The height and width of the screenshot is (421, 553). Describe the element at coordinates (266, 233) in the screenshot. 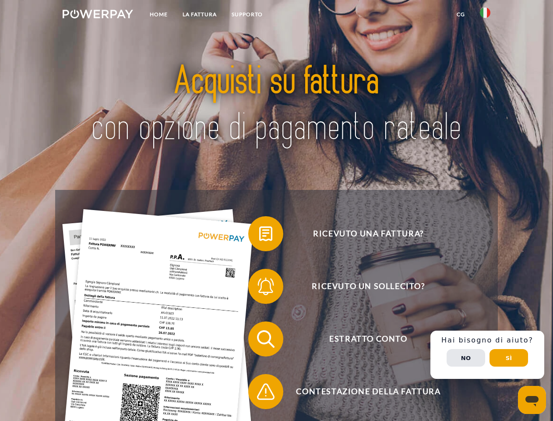

I see `img: qb_bill.svg` at that location.